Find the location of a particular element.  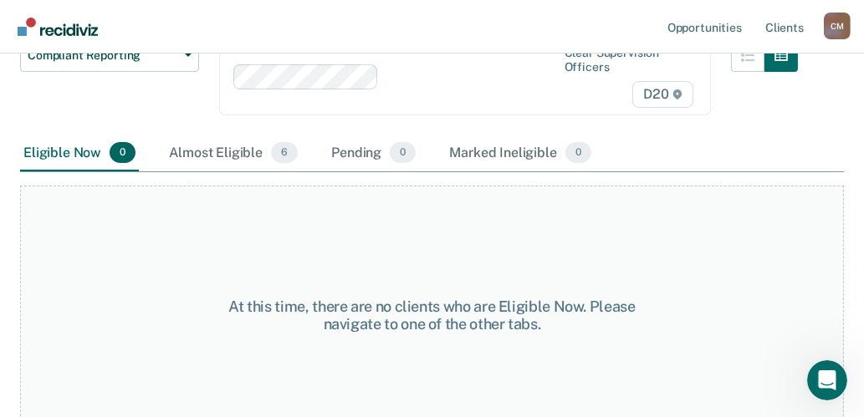

span: D20 is located at coordinates (662, 94).